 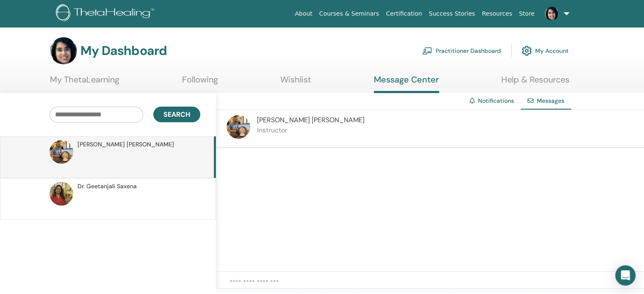 What do you see at coordinates (496, 101) in the screenshot?
I see `a: Notifications` at bounding box center [496, 101].